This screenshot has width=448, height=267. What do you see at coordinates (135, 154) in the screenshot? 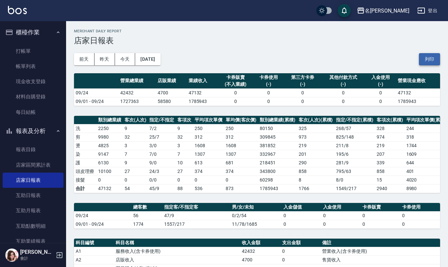
I see `td: 7` at bounding box center [135, 154].